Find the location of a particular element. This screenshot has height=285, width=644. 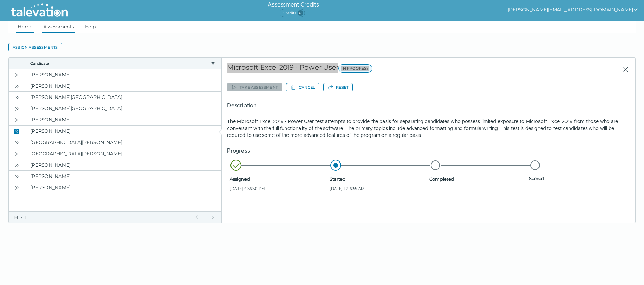

a: Assessments is located at coordinates (59, 26).